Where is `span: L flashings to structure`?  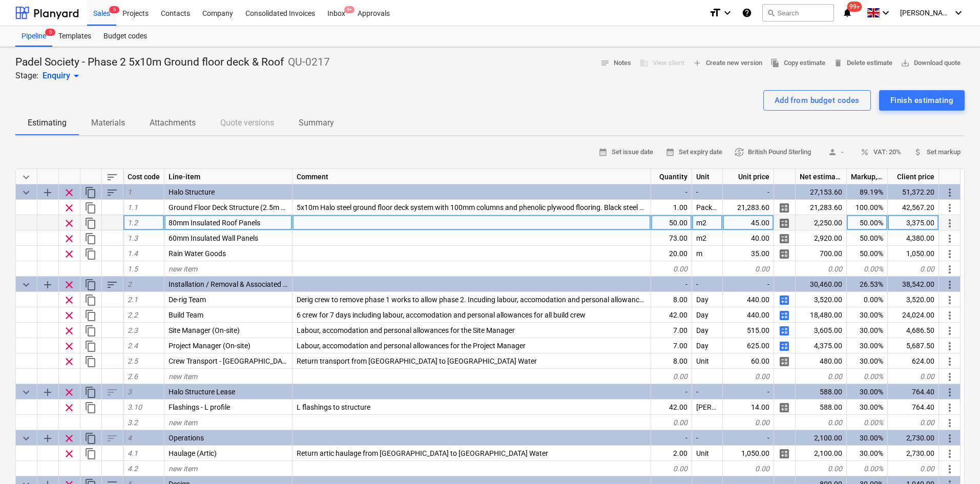 span: L flashings to structure is located at coordinates (334, 407).